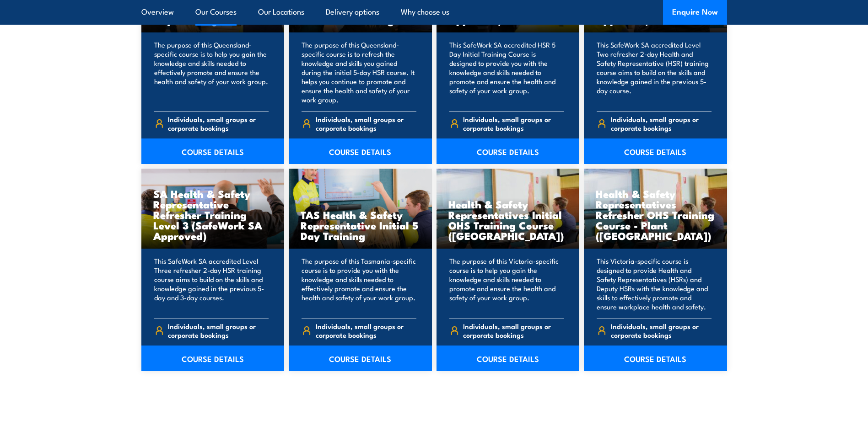 This screenshot has width=868, height=436. I want to click on h3: TAS Health & Safety Representative Initial 5 Day Training, so click(360, 225).